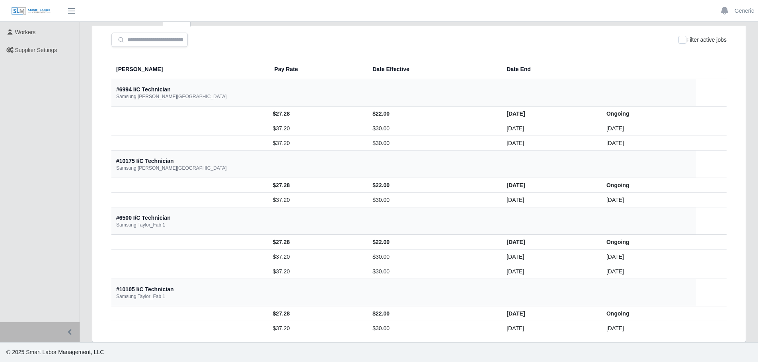 The height and width of the screenshot is (362, 758). What do you see at coordinates (317, 69) in the screenshot?
I see `th: Pay Rate` at bounding box center [317, 69].